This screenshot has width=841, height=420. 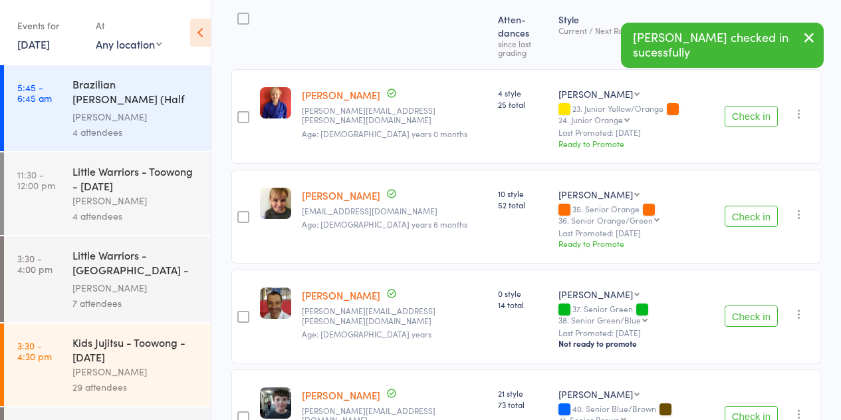 I want to click on span: 52 total, so click(x=523, y=204).